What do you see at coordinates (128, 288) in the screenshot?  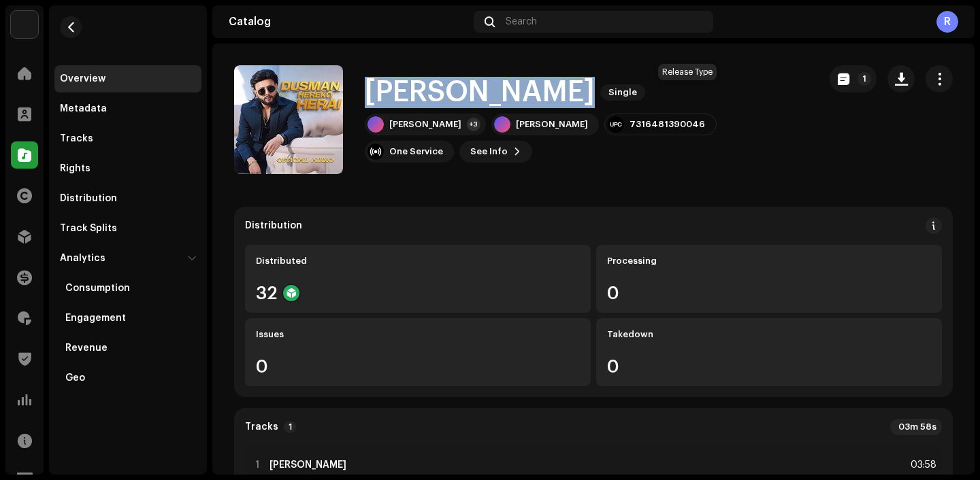 I see `re-m-nav-item: Consumption` at bounding box center [128, 288].